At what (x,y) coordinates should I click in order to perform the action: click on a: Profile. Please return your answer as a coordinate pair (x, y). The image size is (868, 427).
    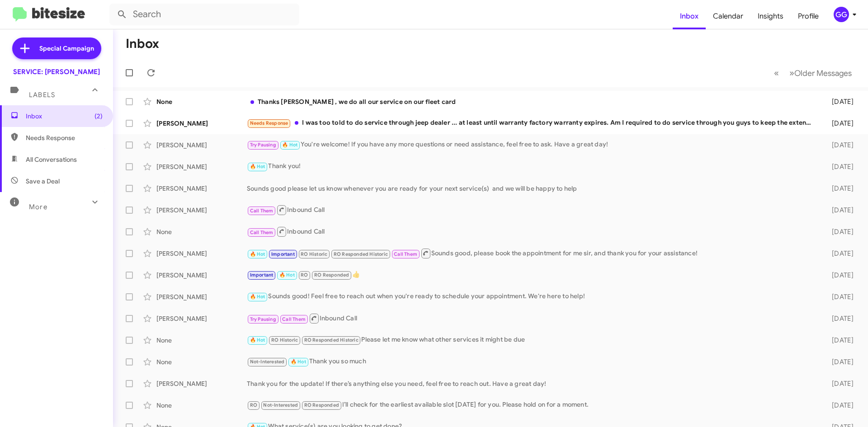
    Looking at the image, I should click on (808, 16).